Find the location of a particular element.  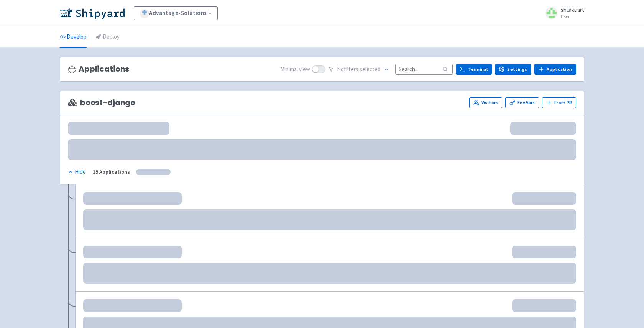

a: shllakuart User is located at coordinates (562, 13).